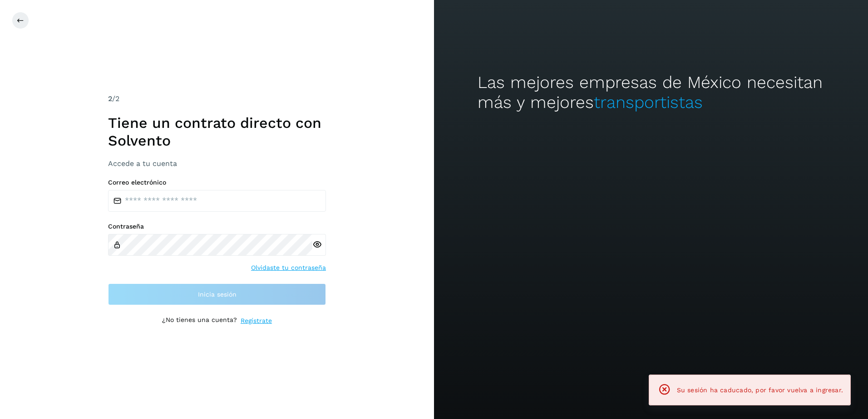 This screenshot has width=868, height=419. Describe the element at coordinates (110, 98) in the screenshot. I see `span: 2` at that location.